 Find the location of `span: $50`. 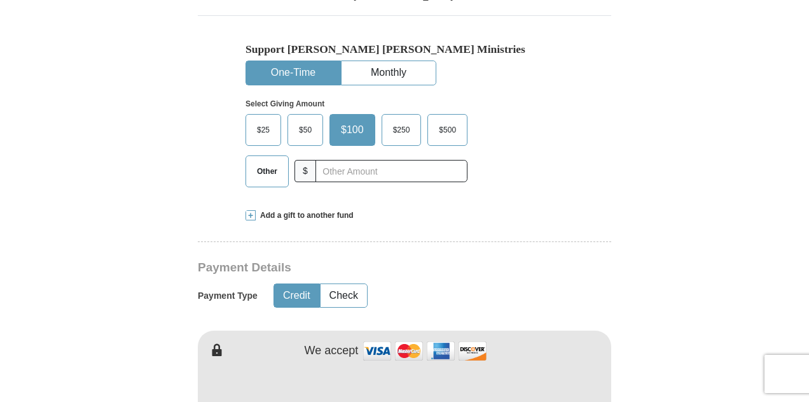

span: $50 is located at coordinates (305, 130).